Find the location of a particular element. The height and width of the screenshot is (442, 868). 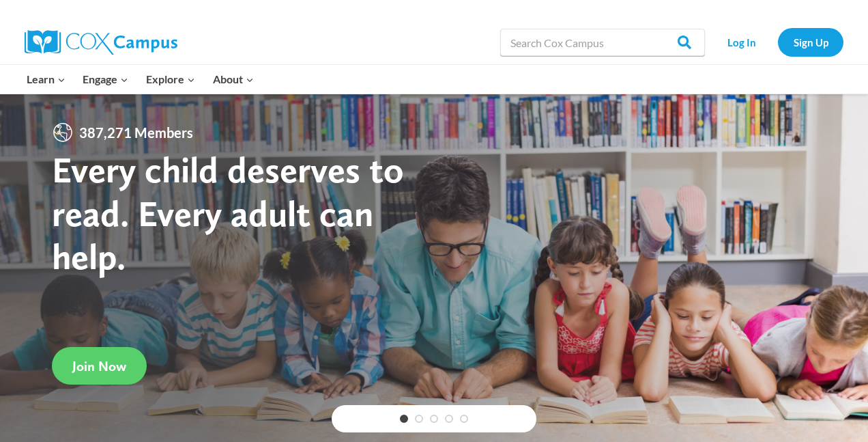

a: Sign Up is located at coordinates (811, 42).